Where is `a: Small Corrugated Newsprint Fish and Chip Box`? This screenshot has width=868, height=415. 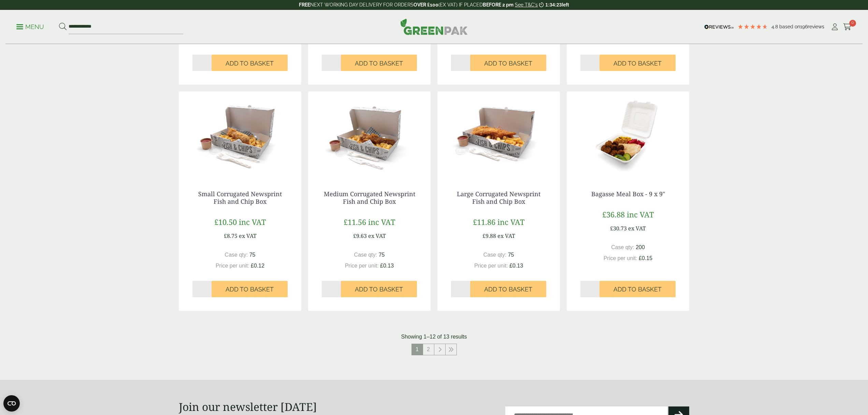
a: Small Corrugated Newsprint Fish and Chip Box is located at coordinates (240, 197).